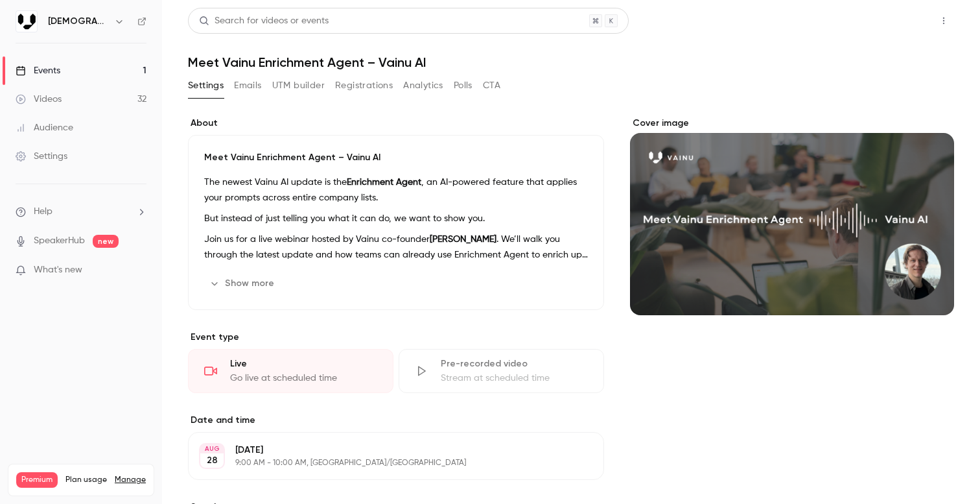  Describe the element at coordinates (396, 247) in the screenshot. I see `p: Join us for a live webinar hosted by Vainu co-founder . We’ll walk you through the latest update ...` at that location.